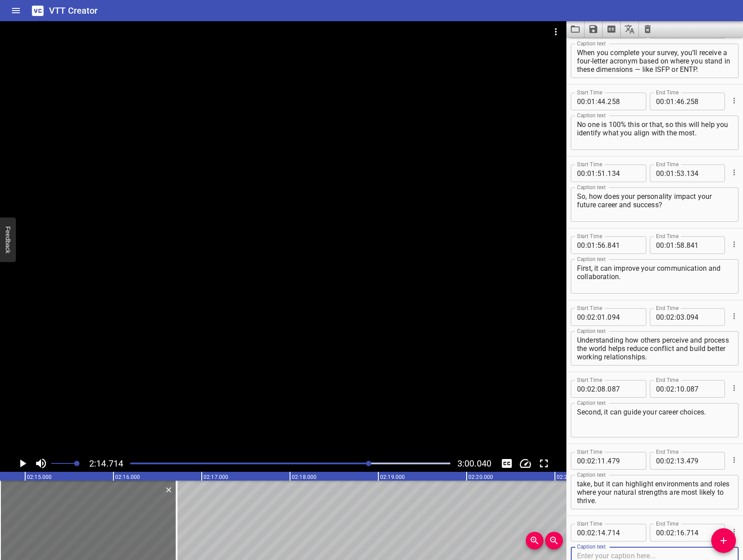 The image size is (743, 560). What do you see at coordinates (647, 29) in the screenshot?
I see `button: Clear captions` at bounding box center [647, 29].